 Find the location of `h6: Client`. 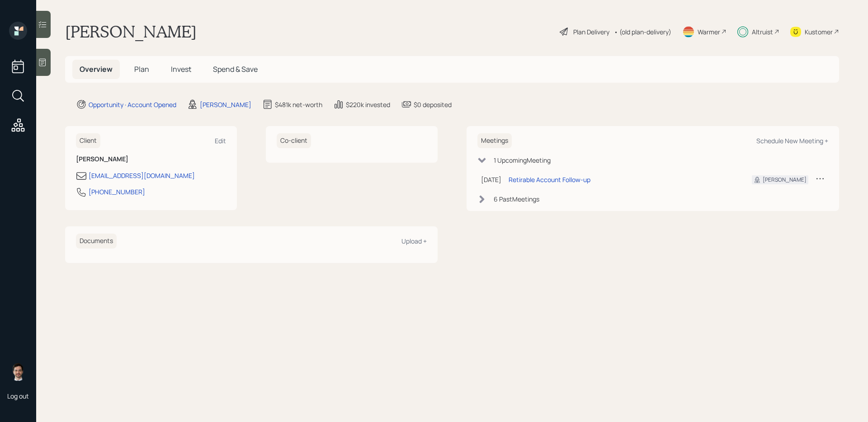

h6: Client is located at coordinates (88, 141).